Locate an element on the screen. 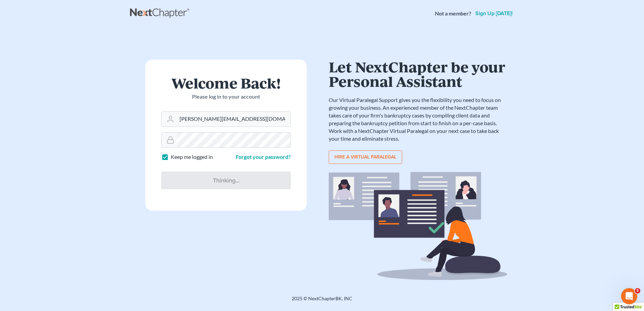  div: 2025 © NextChapterBK, INC is located at coordinates (322, 301).